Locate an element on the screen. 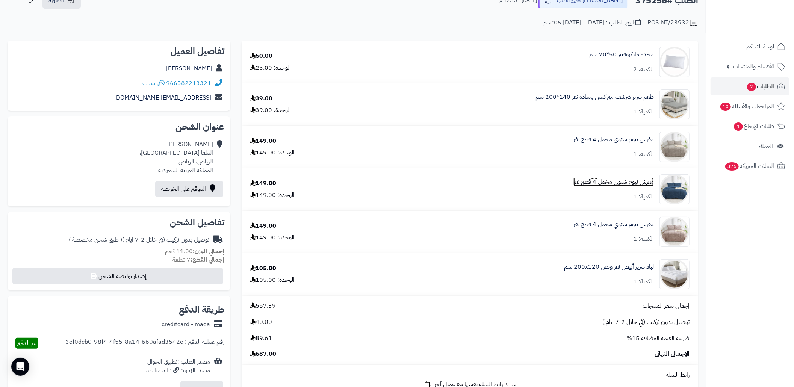  img: 1734505087-110201020127-90x90.jpg is located at coordinates (675, 189).